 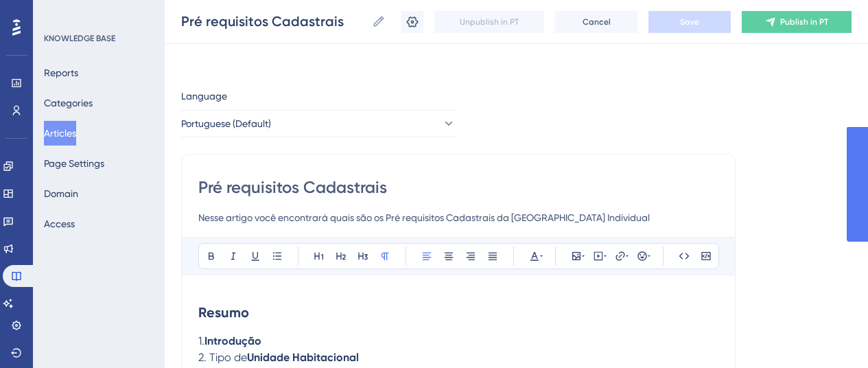 I want to click on input: Article Title, so click(x=458, y=188).